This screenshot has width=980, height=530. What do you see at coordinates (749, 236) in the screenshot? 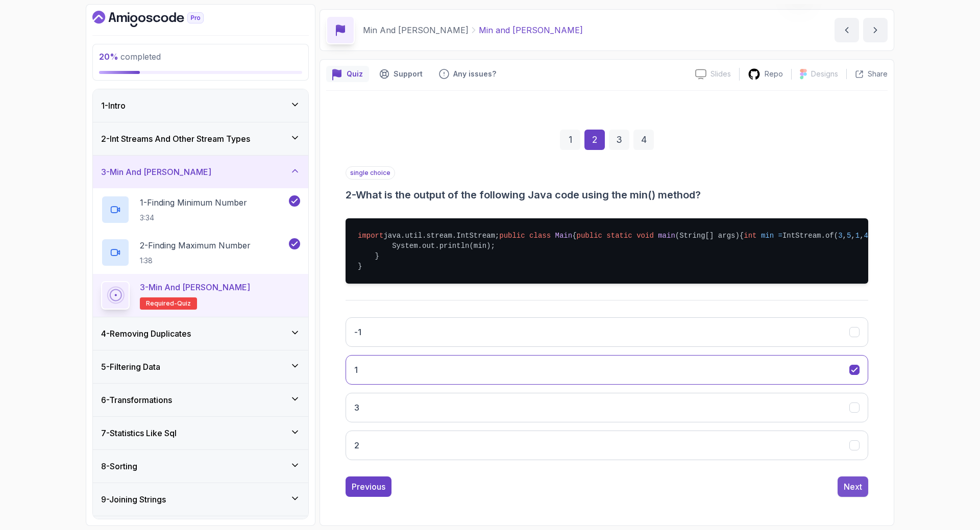
I see `span: int` at bounding box center [749, 236].